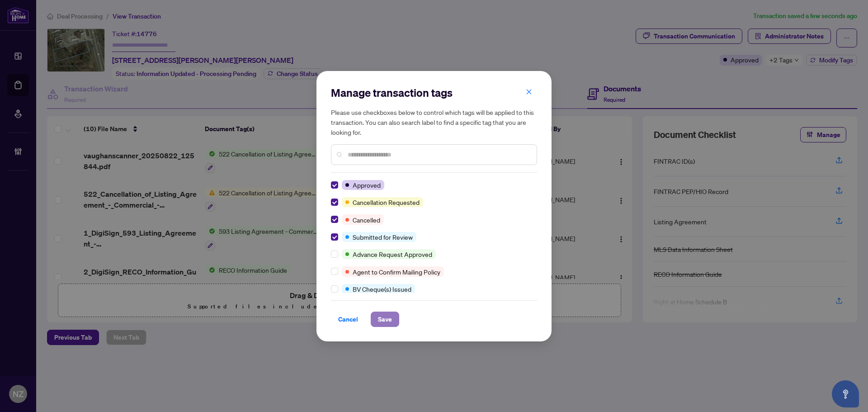 The image size is (868, 412). What do you see at coordinates (383, 289) in the screenshot?
I see `span: BV Cheque(s) Issued` at bounding box center [383, 289].